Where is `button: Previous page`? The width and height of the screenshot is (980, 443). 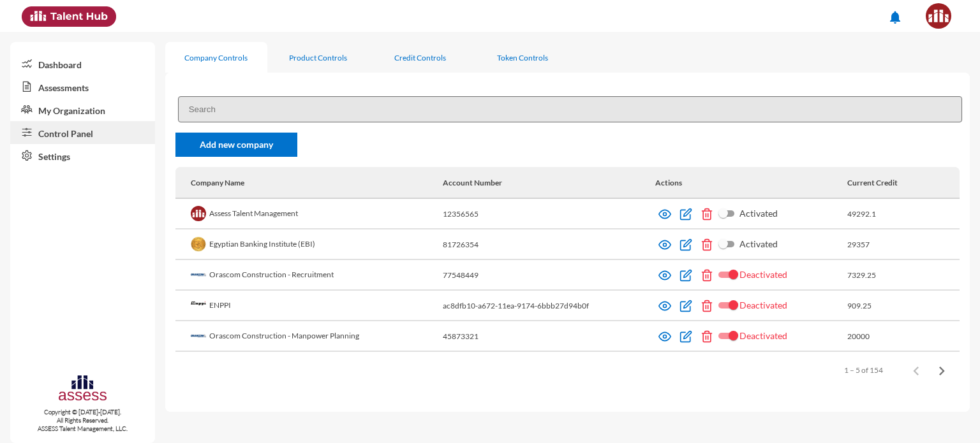 button: Previous page is located at coordinates (916, 370).